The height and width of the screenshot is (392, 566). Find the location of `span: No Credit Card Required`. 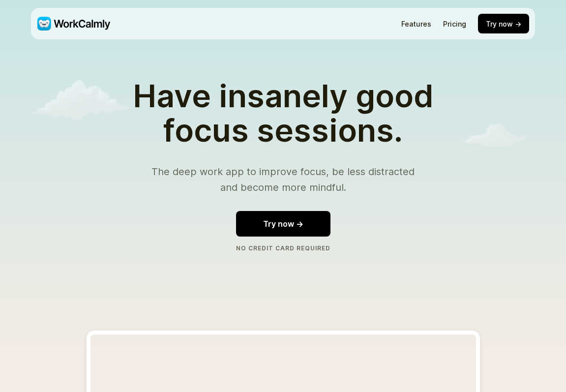

span: No Credit Card Required is located at coordinates (283, 248).